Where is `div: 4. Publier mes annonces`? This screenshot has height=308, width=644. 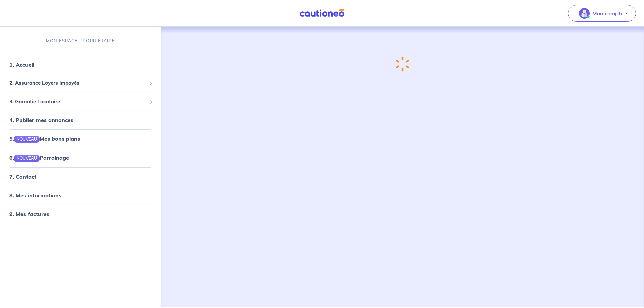
div: 4. Publier mes annonces is located at coordinates (80, 120).